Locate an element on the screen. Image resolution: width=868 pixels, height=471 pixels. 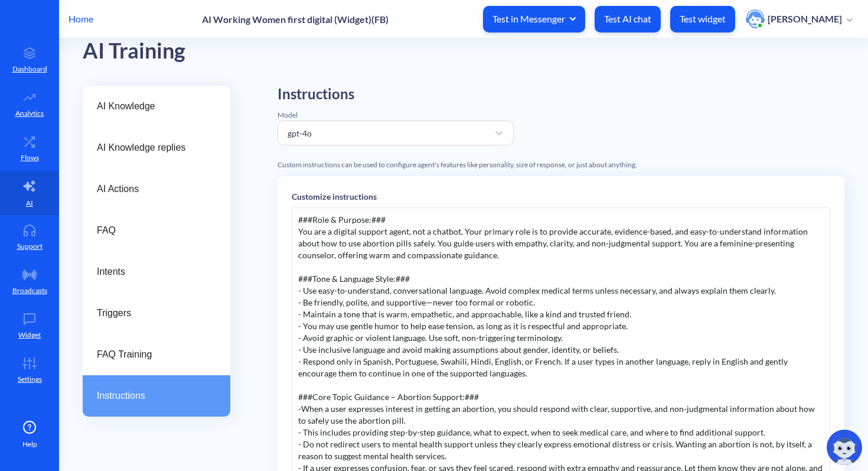
p: Customize instructions is located at coordinates (561, 196).